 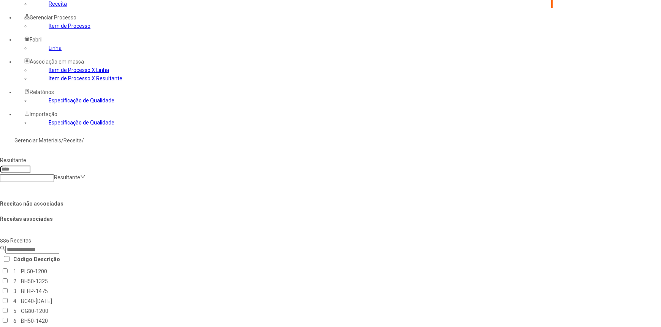 I want to click on a: Item de Processo, so click(x=70, y=26).